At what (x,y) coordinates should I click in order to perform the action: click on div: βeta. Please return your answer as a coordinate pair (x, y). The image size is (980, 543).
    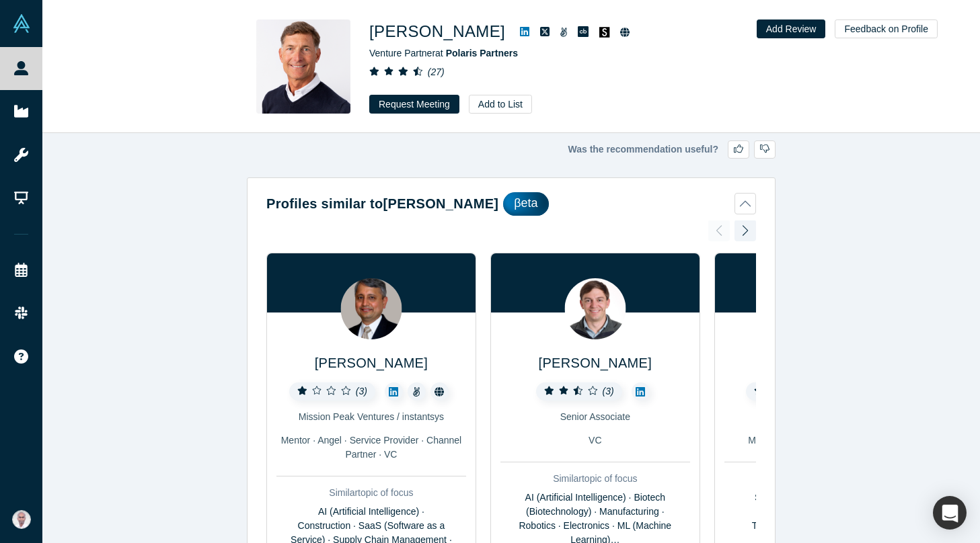
    Looking at the image, I should click on (525, 203).